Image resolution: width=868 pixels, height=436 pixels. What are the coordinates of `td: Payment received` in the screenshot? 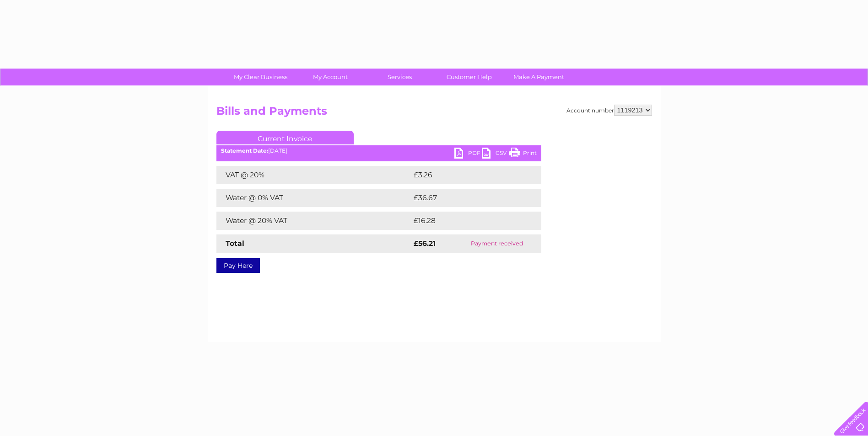 It's located at (497, 243).